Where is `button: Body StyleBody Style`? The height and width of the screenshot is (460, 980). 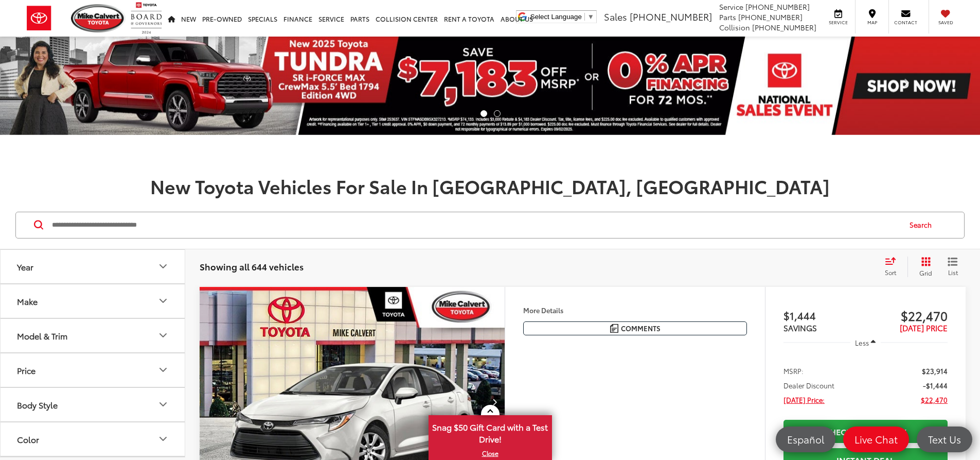 button: Body StyleBody Style is located at coordinates (93, 404).